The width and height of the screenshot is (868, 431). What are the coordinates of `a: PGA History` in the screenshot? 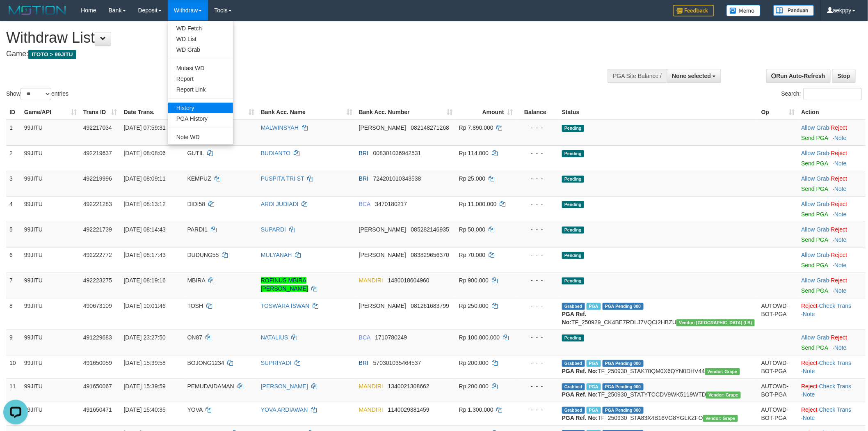 It's located at (201, 119).